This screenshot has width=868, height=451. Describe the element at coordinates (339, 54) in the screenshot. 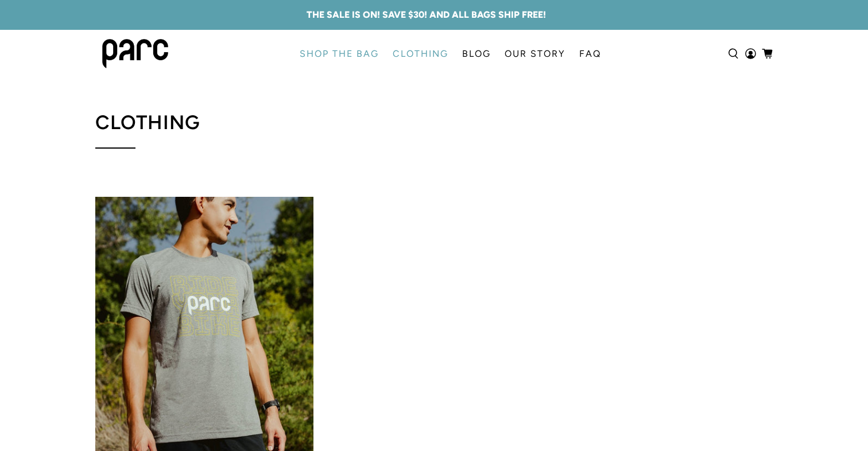

I see `a: SHOP THE BAG` at that location.